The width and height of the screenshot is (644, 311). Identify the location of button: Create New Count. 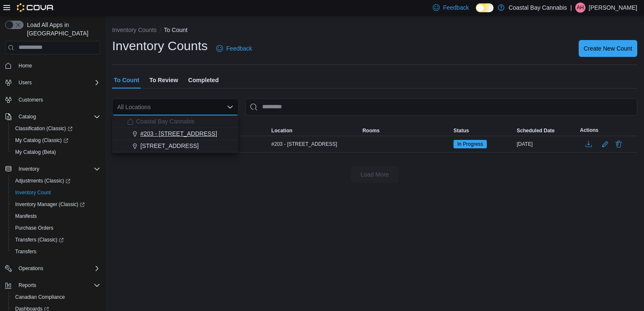
(608, 49).